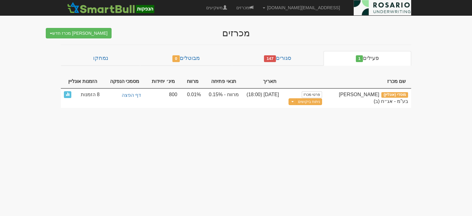 Image resolution: width=472 pixels, height=216 pixels. What do you see at coordinates (360, 59) in the screenshot?
I see `span: 1` at bounding box center [360, 59].